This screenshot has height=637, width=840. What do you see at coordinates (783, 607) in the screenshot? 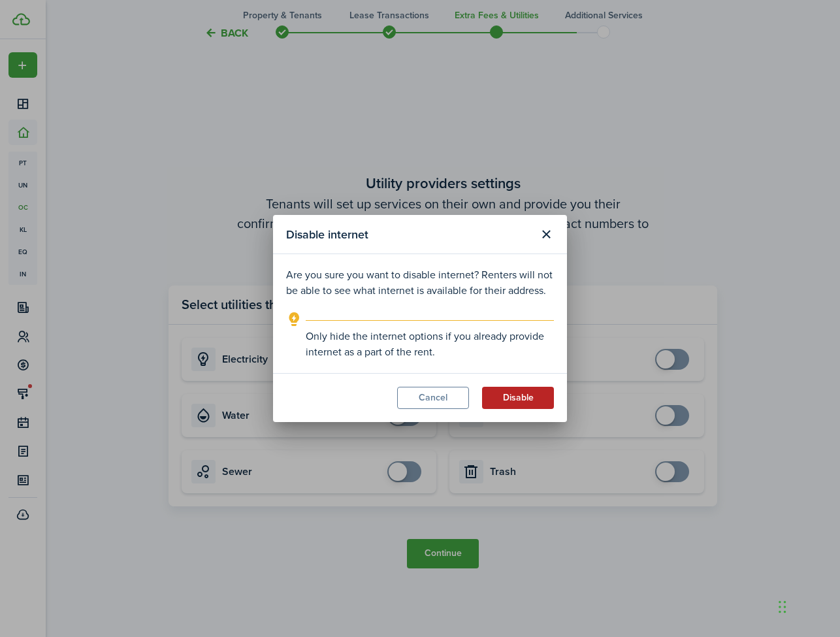
I see `div: Drag` at bounding box center [783, 607].